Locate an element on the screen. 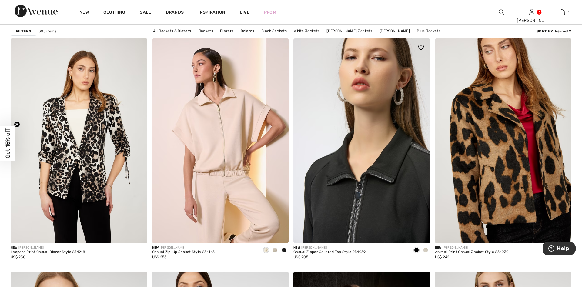 The image size is (582, 287). span: 395 items is located at coordinates (48, 31).